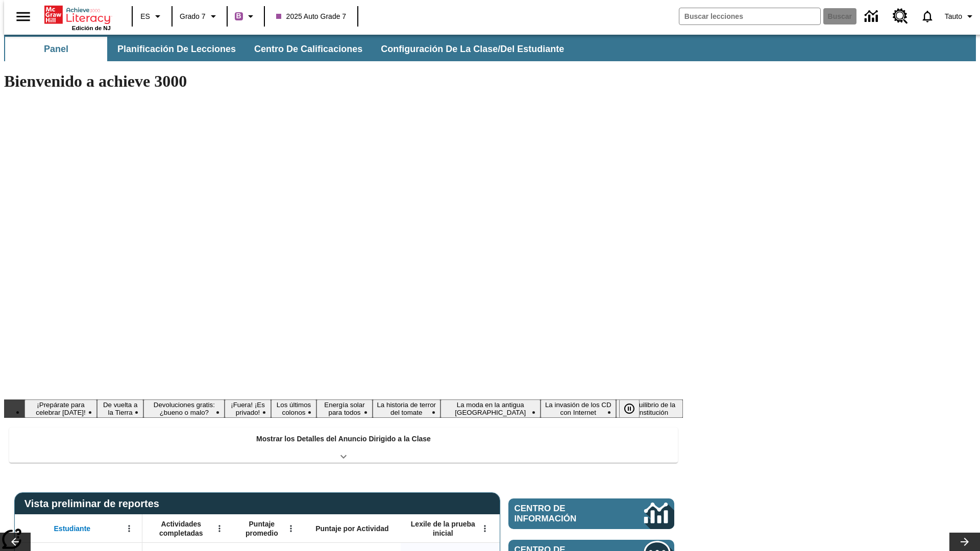  Describe the element at coordinates (344, 81) in the screenshot. I see `h1: Bienvenido a achieve 3000` at that location.